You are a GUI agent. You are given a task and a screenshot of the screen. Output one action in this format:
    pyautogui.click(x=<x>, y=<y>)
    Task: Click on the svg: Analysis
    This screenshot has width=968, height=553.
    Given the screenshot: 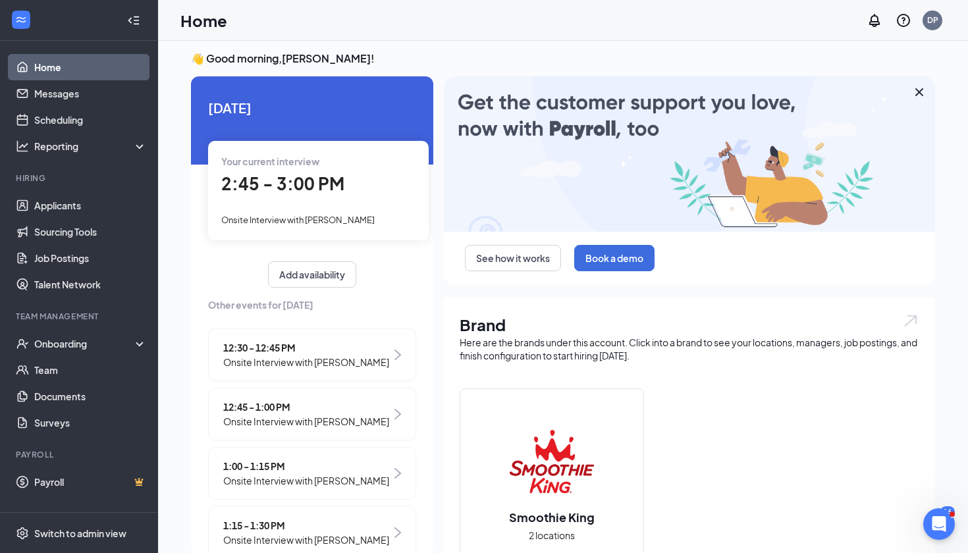 What is the action you would take?
    pyautogui.click(x=22, y=146)
    